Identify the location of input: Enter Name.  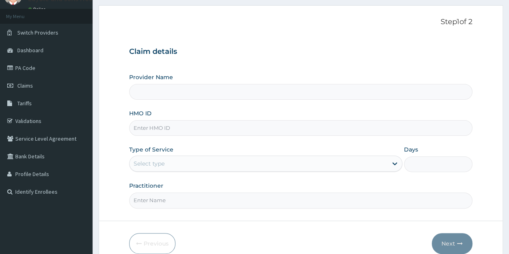
(300, 200).